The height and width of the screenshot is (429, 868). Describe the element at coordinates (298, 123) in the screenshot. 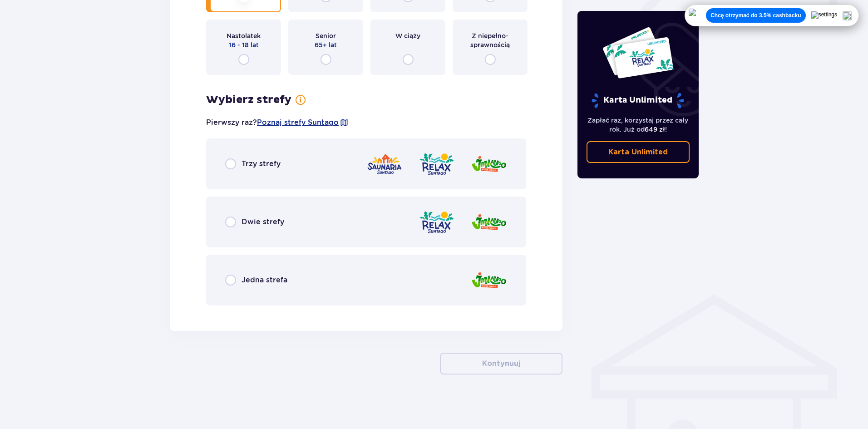

I see `span: Poznaj strefy Suntago` at that location.